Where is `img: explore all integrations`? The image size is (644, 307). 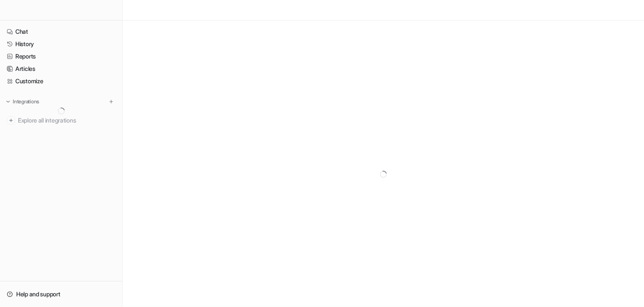 img: explore all integrations is located at coordinates (11, 120).